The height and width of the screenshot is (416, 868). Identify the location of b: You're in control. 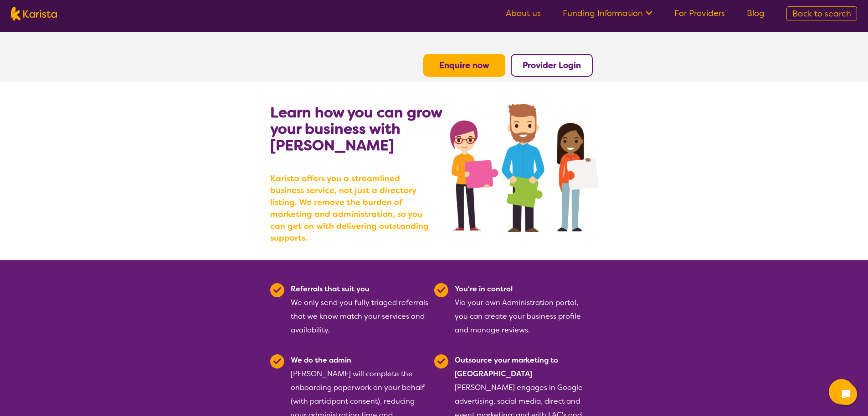
(483, 288).